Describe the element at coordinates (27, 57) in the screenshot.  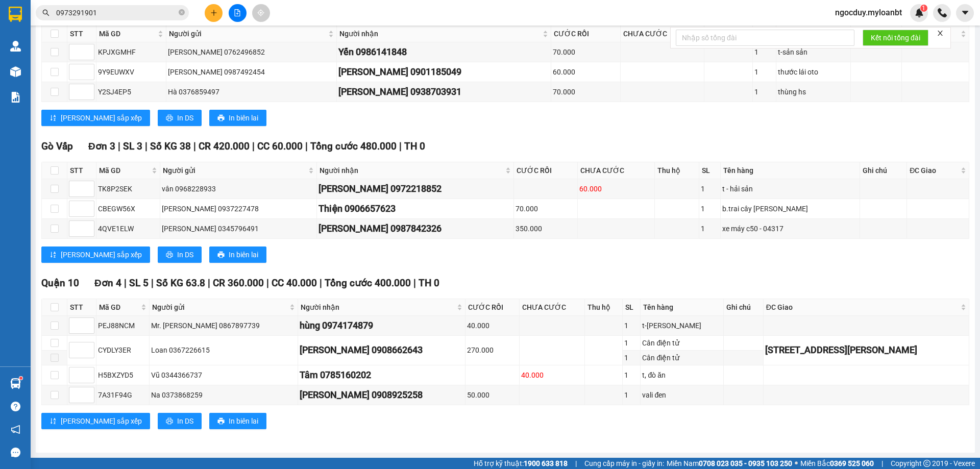
I see `span: 0908883887` at that location.